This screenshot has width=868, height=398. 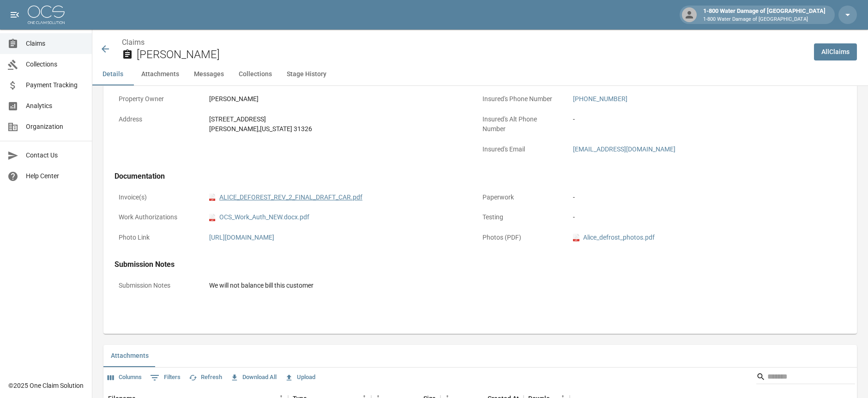 What do you see at coordinates (55, 106) in the screenshot?
I see `span: Analytics` at bounding box center [55, 106].